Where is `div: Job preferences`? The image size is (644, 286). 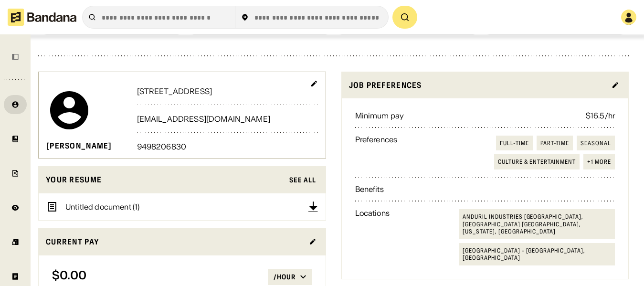
div: Job preferences is located at coordinates (477, 85).